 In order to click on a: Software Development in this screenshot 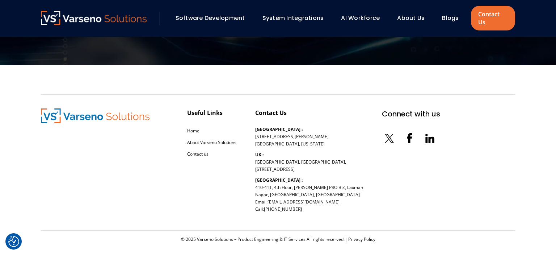, I will do `click(210, 18)`.